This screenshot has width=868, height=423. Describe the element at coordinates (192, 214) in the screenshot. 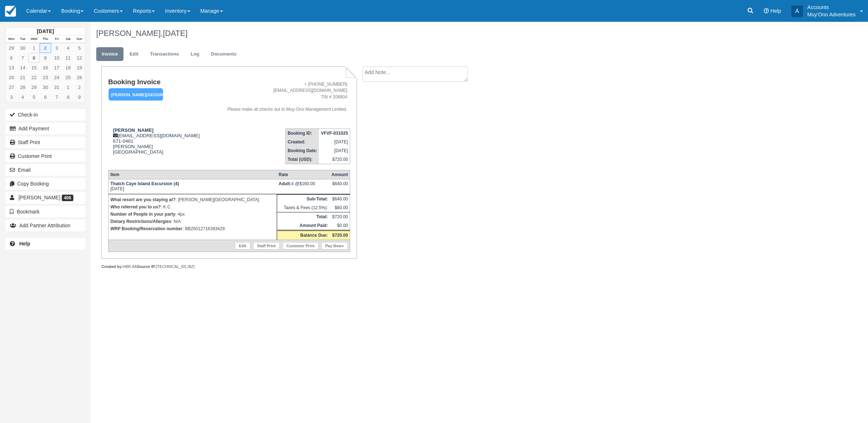

I see `p: : 4px` at that location.